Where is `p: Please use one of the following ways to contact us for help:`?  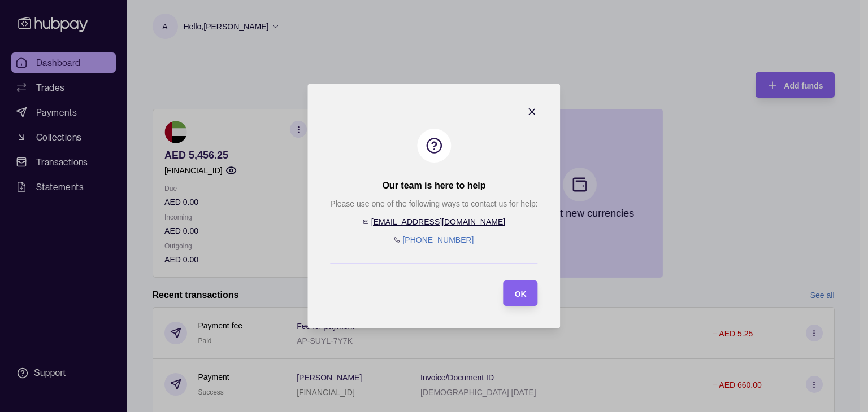 p: Please use one of the following ways to contact us for help: is located at coordinates (433, 204).